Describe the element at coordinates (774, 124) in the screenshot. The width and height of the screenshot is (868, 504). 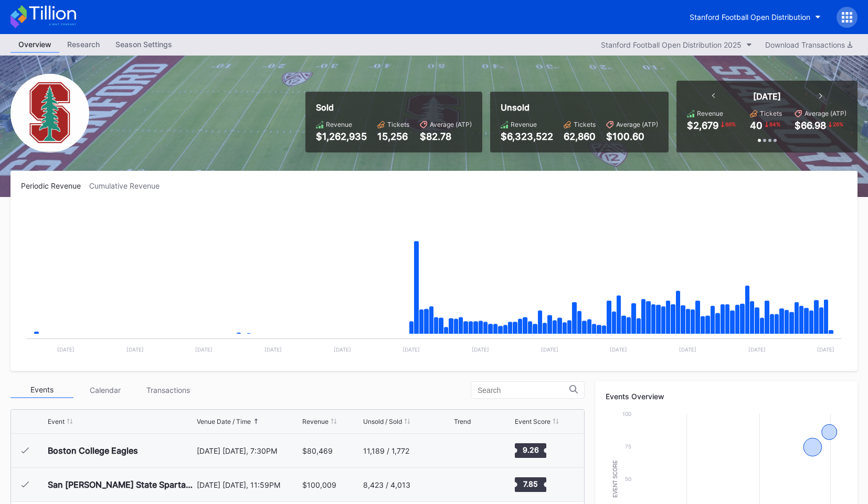
I see `div: 84 %` at that location.